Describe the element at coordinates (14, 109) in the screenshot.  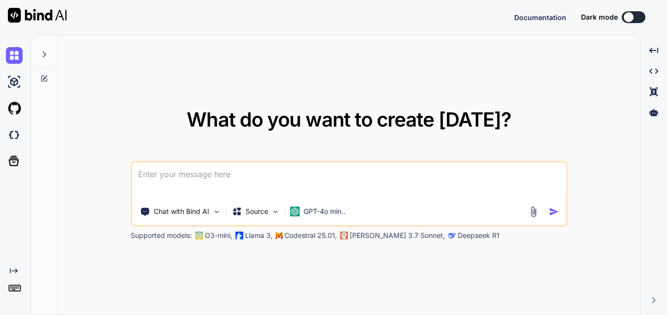
I see `img: githubLight` at that location.